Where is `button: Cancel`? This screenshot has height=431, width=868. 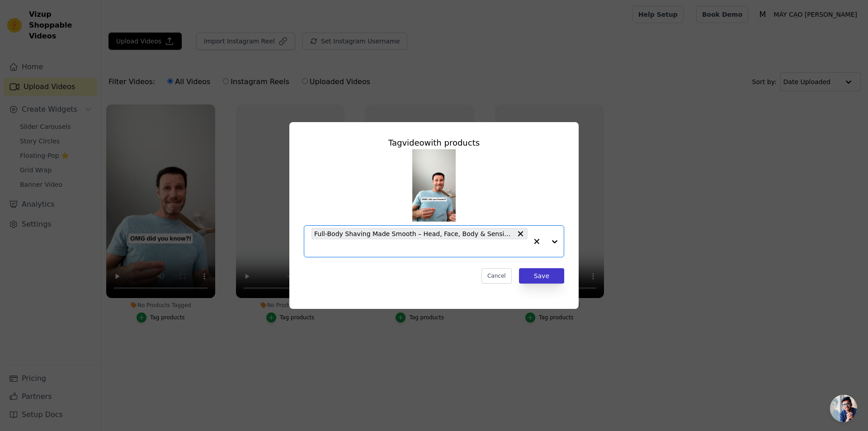 button: Cancel is located at coordinates (497, 276).